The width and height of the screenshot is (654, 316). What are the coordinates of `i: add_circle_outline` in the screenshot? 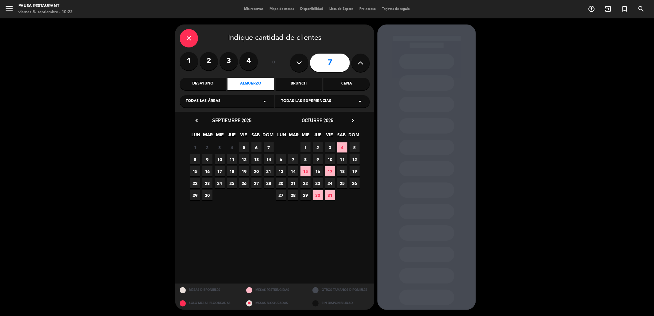 It's located at (591, 9).